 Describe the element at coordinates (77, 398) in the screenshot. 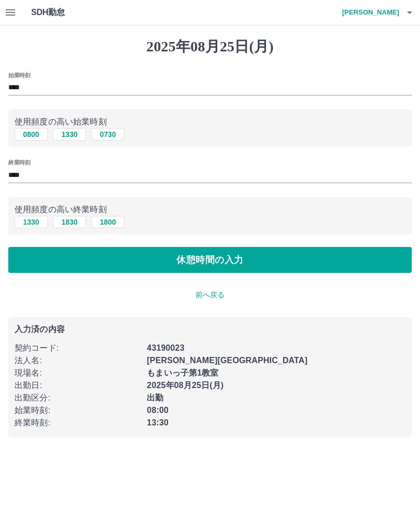

I see `p: 出勤区分 :` at that location.